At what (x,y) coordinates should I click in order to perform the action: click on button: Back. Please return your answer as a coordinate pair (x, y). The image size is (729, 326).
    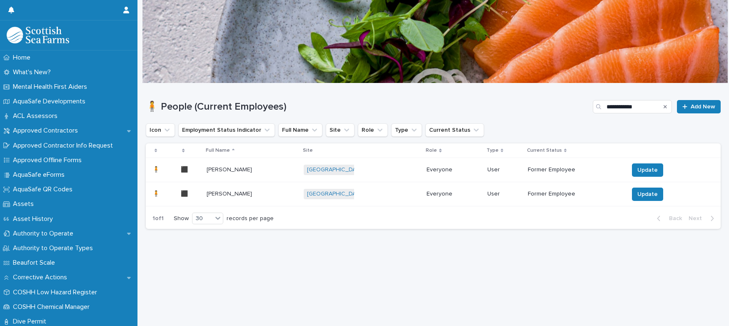
    Looking at the image, I should click on (668, 218).